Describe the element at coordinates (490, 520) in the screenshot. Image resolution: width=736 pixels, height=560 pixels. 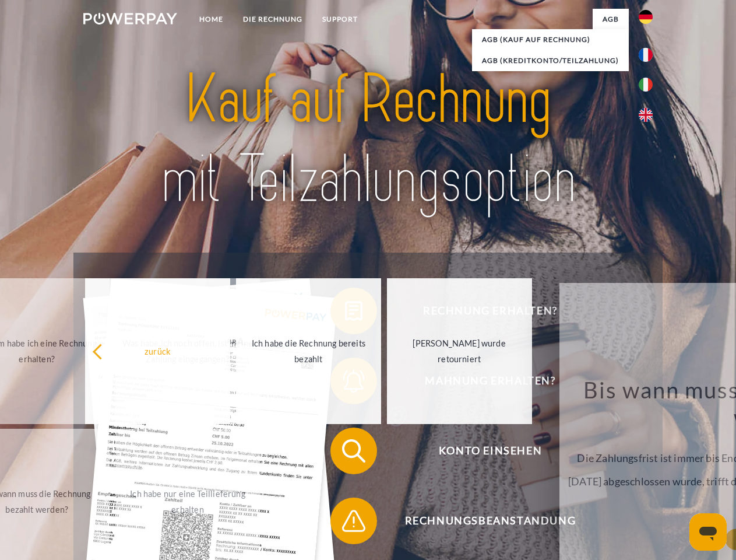
I see `span: Rechnungsbeanstandung` at that location.